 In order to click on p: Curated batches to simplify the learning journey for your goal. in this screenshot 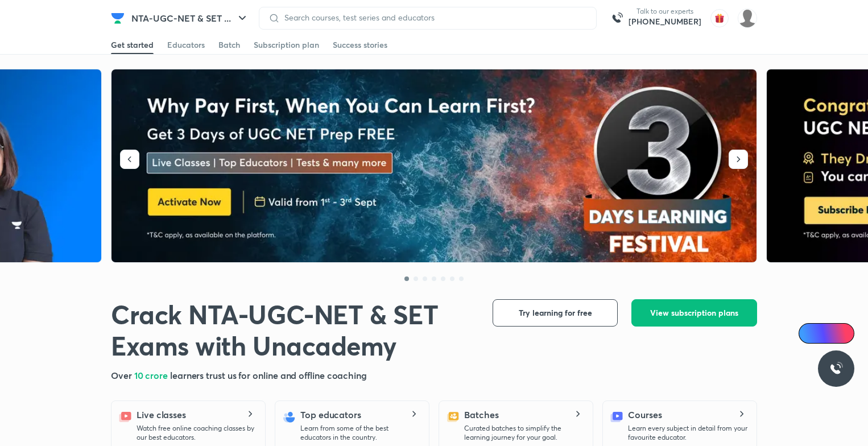, I will do `click(524, 432)`.